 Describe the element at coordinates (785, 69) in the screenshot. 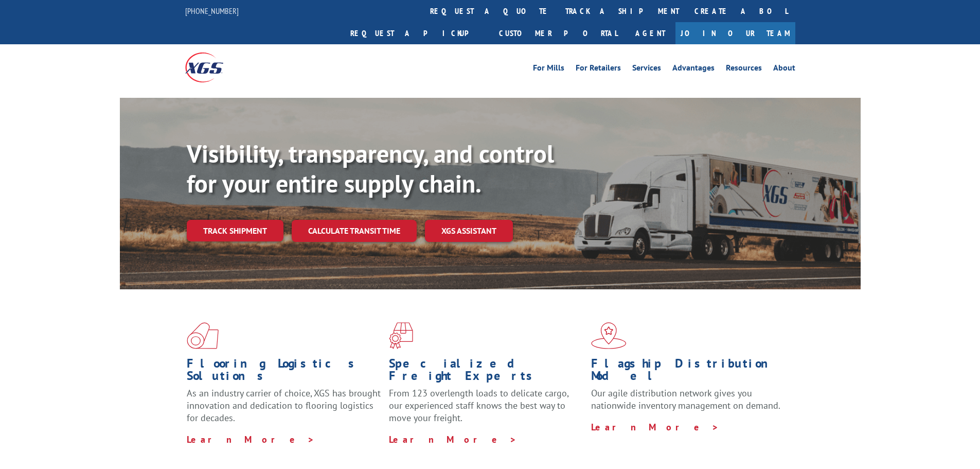

I see `a: About` at that location.